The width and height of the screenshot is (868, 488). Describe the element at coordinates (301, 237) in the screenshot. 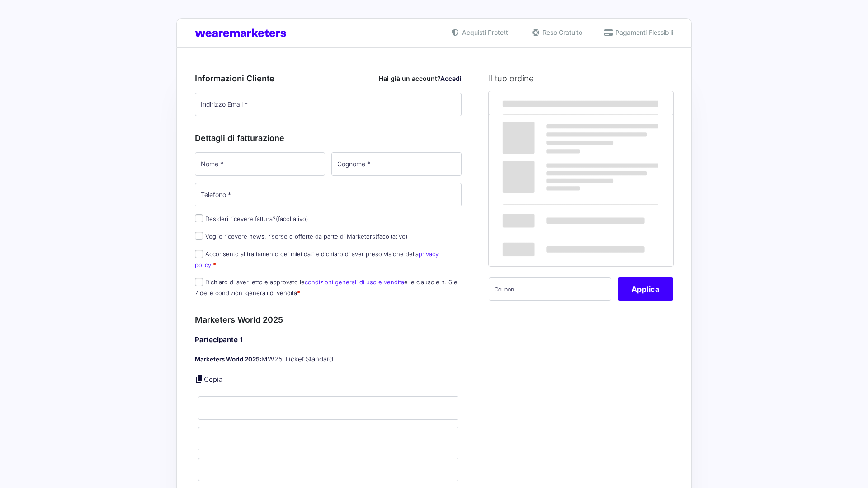

I see `label: Voglio ricevere news, risorse e offerte da parte di Marketers` at that location.